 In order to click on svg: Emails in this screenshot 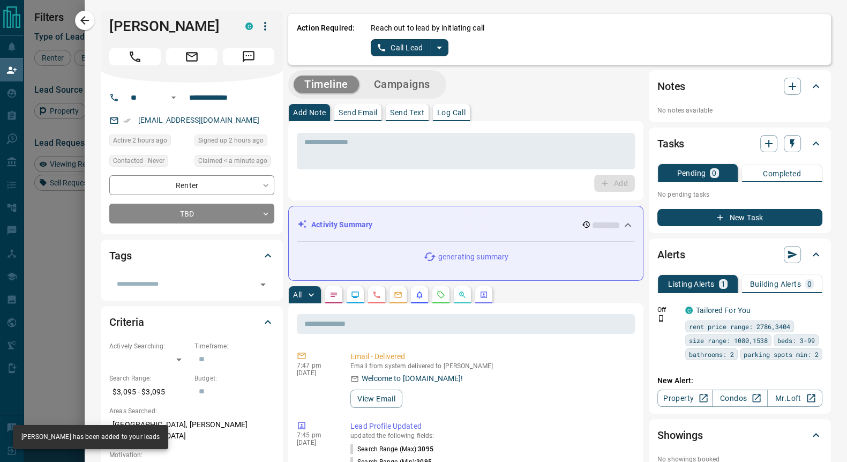, I will do `click(398, 295)`.